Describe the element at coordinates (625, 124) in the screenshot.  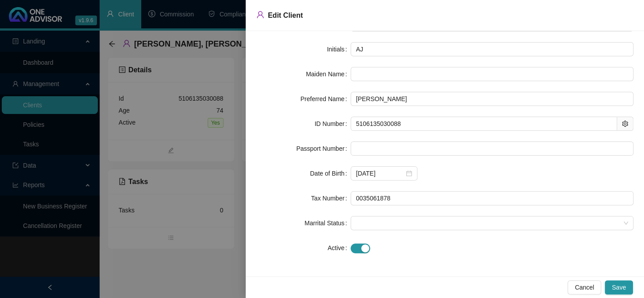
I see `span: setting` at that location.